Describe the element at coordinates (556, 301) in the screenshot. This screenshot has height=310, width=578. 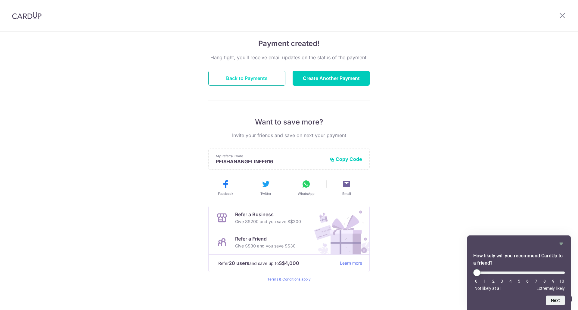
I see `button: Next question` at that location.